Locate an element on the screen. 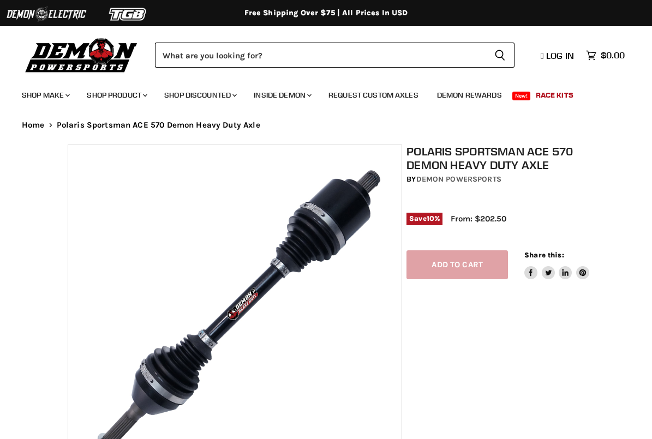 The height and width of the screenshot is (439, 652). a: $0.00 is located at coordinates (605, 55).